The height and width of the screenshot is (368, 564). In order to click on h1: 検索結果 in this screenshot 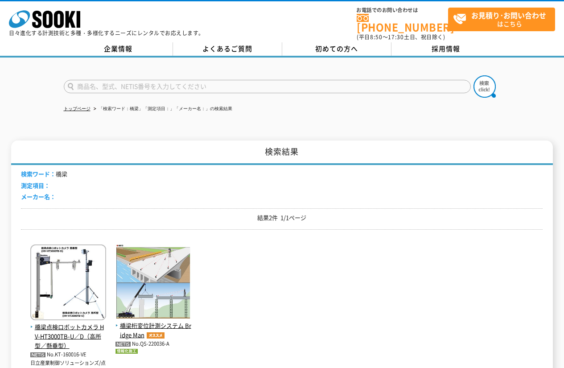, I will do `click(282, 152)`.